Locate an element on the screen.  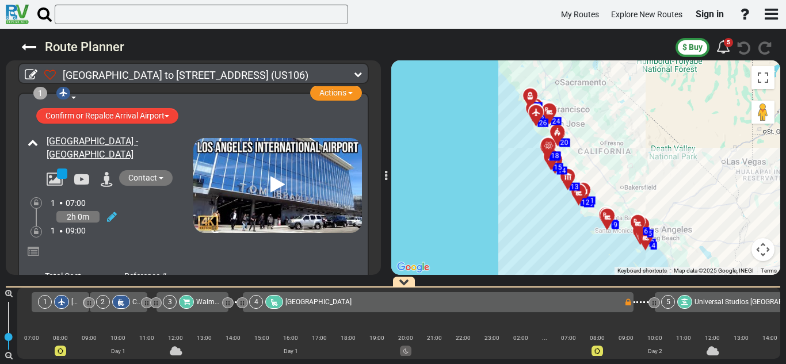
span: Actions is located at coordinates (333, 93).